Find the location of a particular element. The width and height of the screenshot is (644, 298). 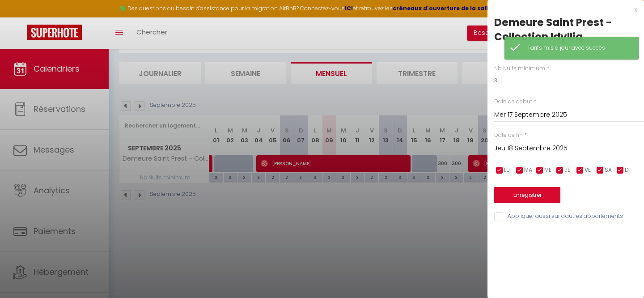

span: MA is located at coordinates (528, 170).